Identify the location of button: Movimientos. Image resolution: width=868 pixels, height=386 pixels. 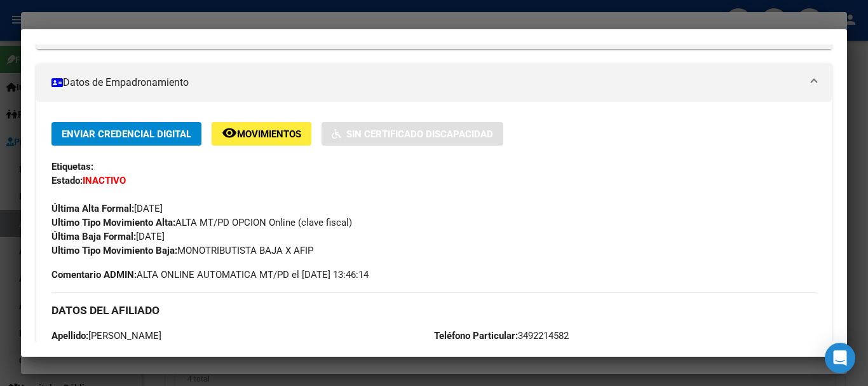
(261, 134).